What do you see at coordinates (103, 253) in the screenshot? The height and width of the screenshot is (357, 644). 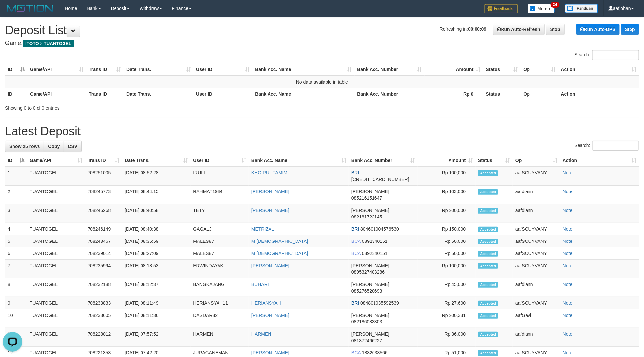 I see `td: 708239014` at bounding box center [103, 253].